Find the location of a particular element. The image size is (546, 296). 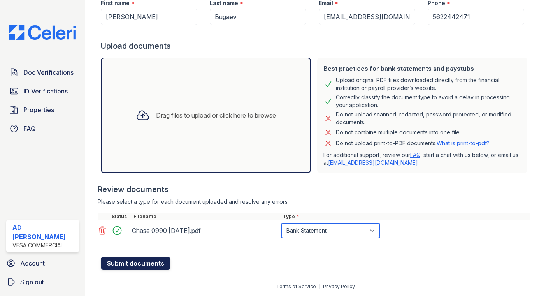

span: Doc Verifications is located at coordinates (48, 72).